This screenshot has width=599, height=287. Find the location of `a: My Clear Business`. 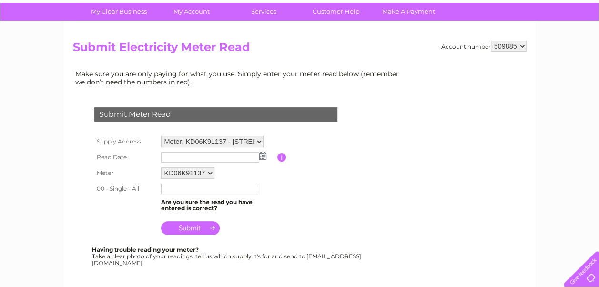

a: My Clear Business is located at coordinates (119, 11).